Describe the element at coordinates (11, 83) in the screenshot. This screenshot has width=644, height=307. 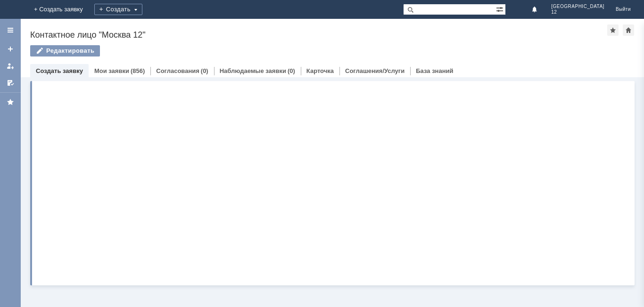
I see `a: Мои согласования` at that location.